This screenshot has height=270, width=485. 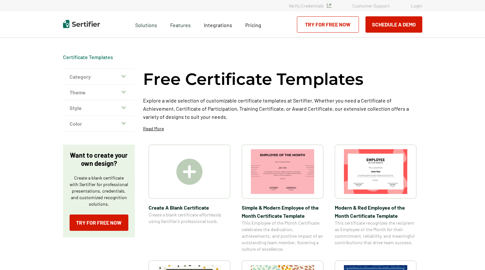 I want to click on span: Modern & Red Employee of the Month Certificate Template, so click(x=375, y=212).